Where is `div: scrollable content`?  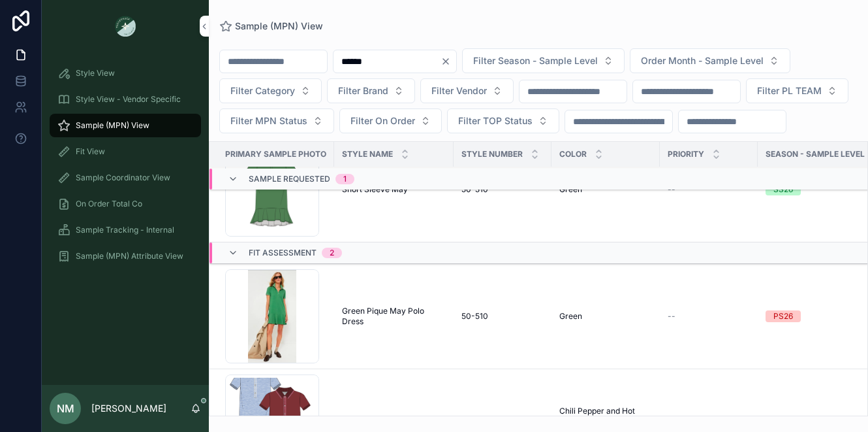
div: scrollable content is located at coordinates (125, 169).